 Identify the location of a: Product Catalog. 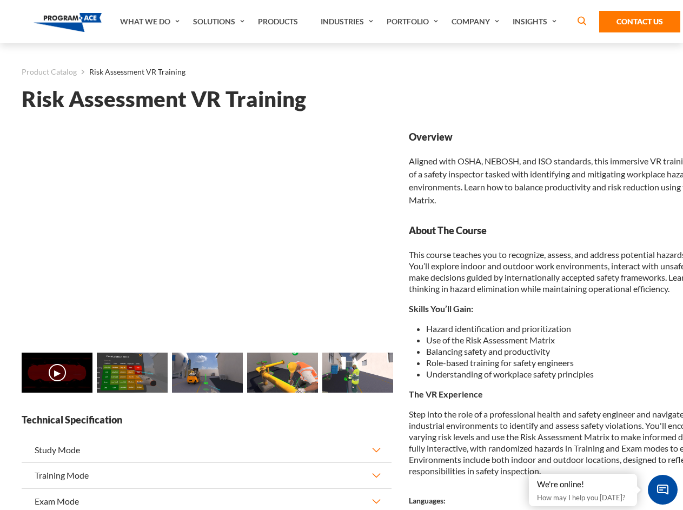
(49, 72).